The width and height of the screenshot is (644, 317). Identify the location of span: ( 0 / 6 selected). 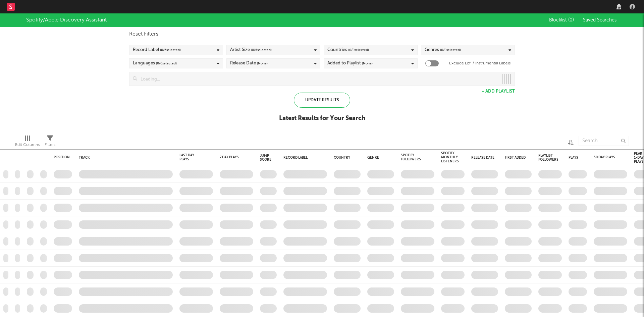
(171, 50).